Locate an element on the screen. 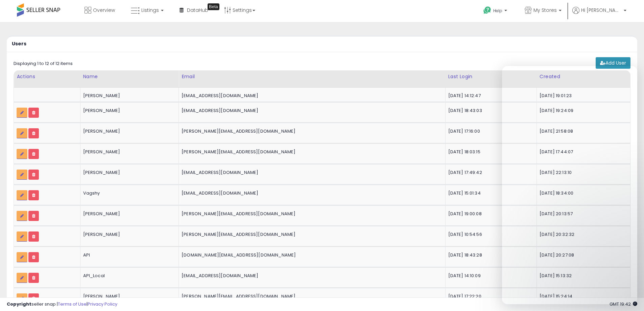 This screenshot has width=644, height=311. a: Help is located at coordinates (496, 11).